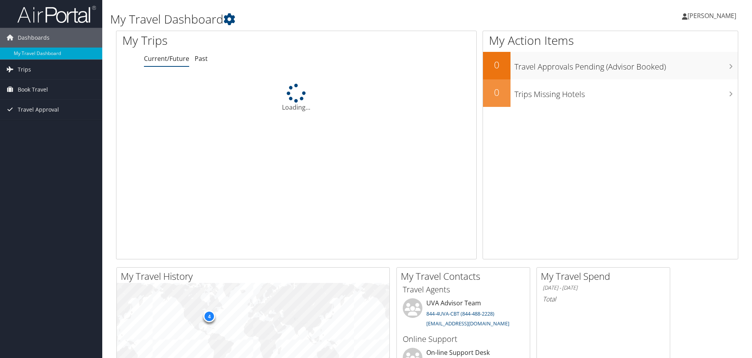  What do you see at coordinates (296, 98) in the screenshot?
I see `div: Loading...` at bounding box center [296, 98].